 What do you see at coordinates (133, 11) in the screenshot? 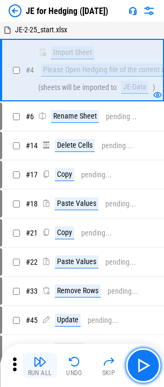
I see `img: Support` at bounding box center [133, 11].